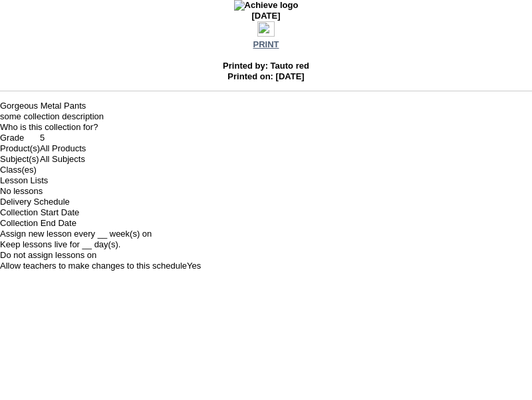 The image size is (532, 400). What do you see at coordinates (266, 44) in the screenshot?
I see `a: PRINT` at bounding box center [266, 44].